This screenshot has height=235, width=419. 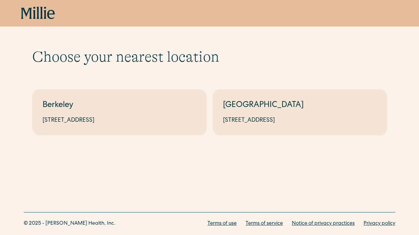 What do you see at coordinates (119, 106) in the screenshot?
I see `div: Berkeley` at bounding box center [119, 106].